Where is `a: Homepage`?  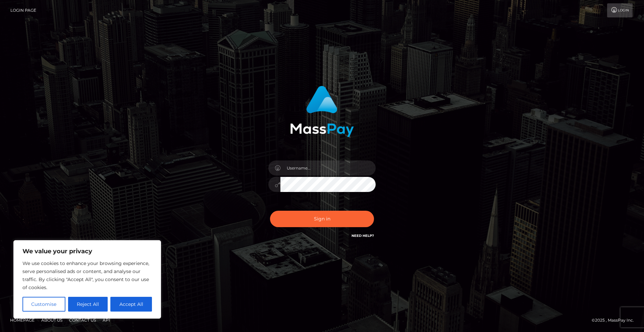 a: Homepage is located at coordinates (22, 320).